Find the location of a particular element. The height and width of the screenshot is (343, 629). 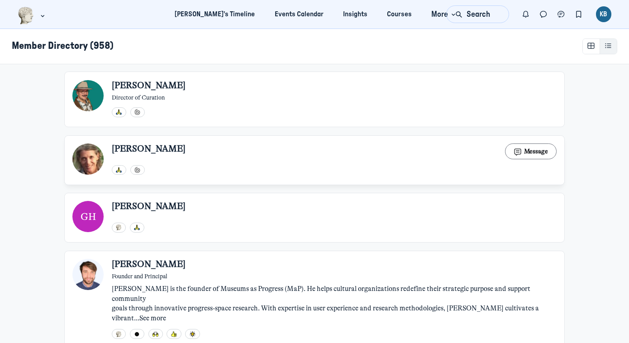

button: Museums as Progress logo is located at coordinates (32, 15).